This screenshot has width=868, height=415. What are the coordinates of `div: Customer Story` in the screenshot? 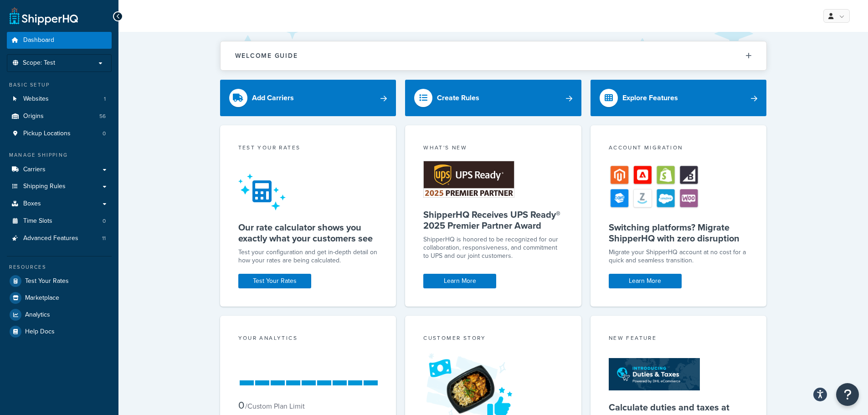 It's located at (493, 338).